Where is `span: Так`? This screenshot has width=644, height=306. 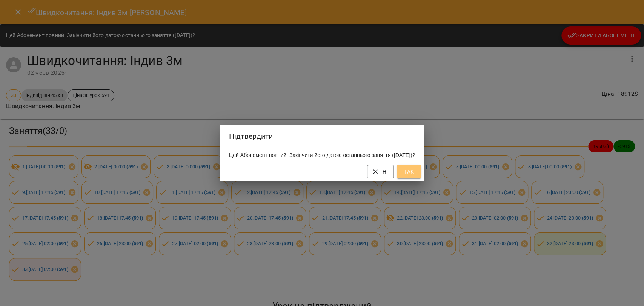
span: Так is located at coordinates (409, 172).